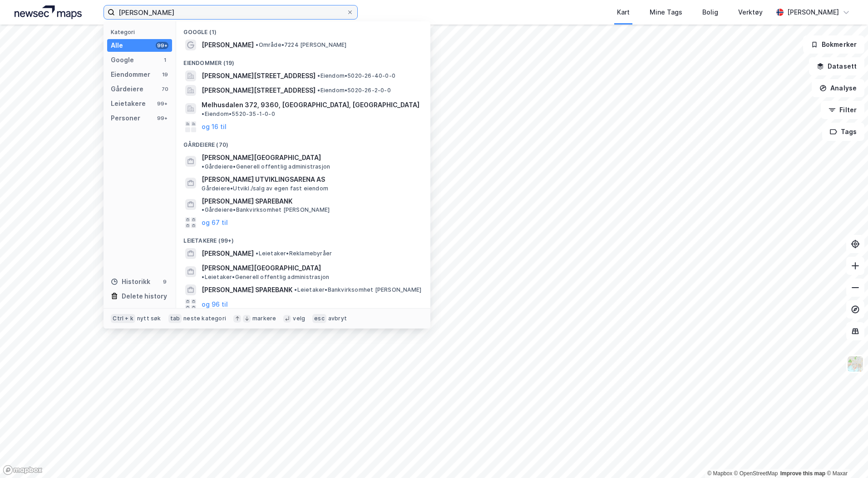  What do you see at coordinates (149, 318) in the screenshot?
I see `div: nytt søk` at bounding box center [149, 318].